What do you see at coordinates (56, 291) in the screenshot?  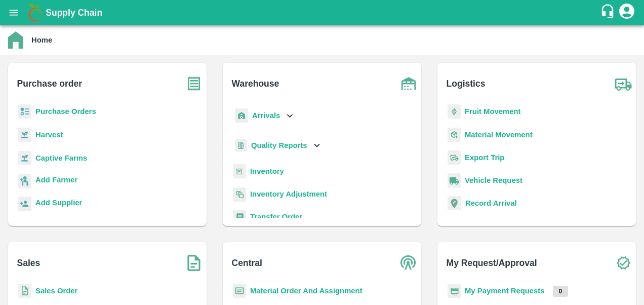 I see `b: Sales Order` at bounding box center [56, 291].